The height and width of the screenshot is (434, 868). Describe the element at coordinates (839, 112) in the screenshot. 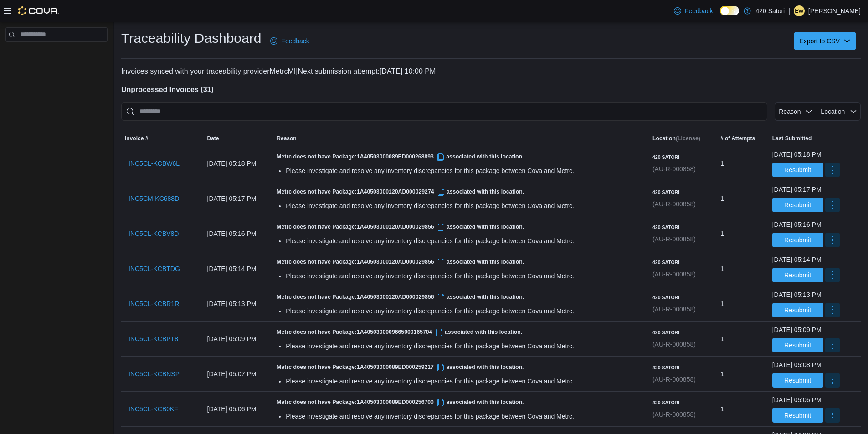

I see `button: Location` at that location.